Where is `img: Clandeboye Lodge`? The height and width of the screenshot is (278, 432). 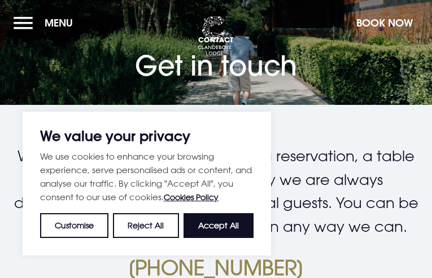
img: Clandeboye Lodge is located at coordinates (215, 36).